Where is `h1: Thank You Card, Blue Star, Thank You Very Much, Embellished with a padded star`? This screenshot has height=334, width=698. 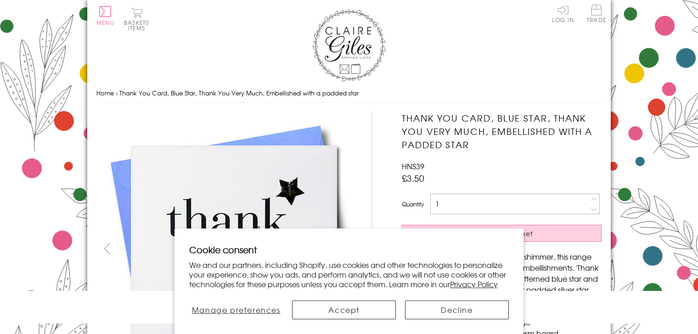
h1: Thank You Card, Blue Star, Thank You Very Much, Embellished with a padded star is located at coordinates (501, 131).